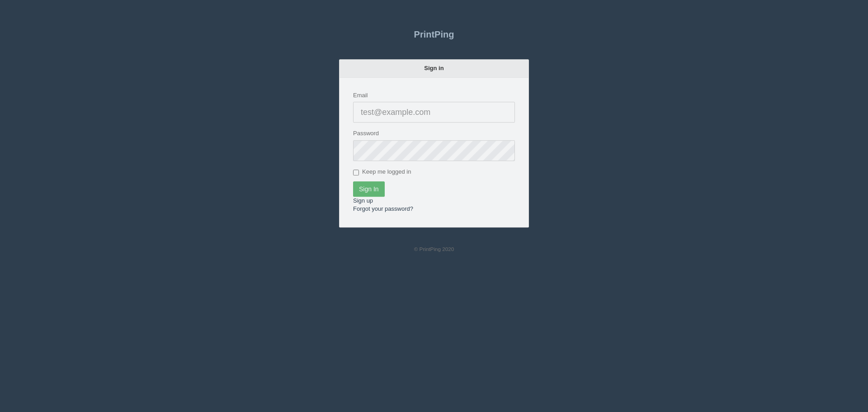 This screenshot has height=412, width=868. What do you see at coordinates (382, 171) in the screenshot?
I see `label: Keep me logged in` at bounding box center [382, 171].